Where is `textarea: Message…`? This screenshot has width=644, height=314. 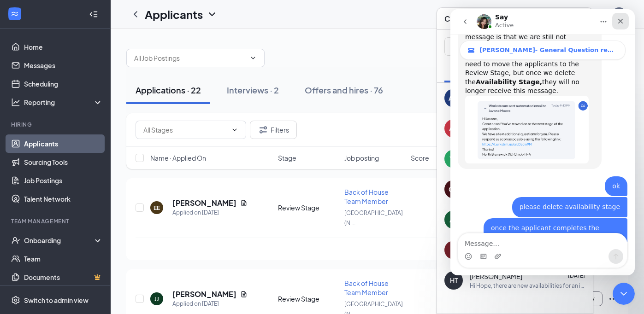 textarea: Message… is located at coordinates (92, 232).